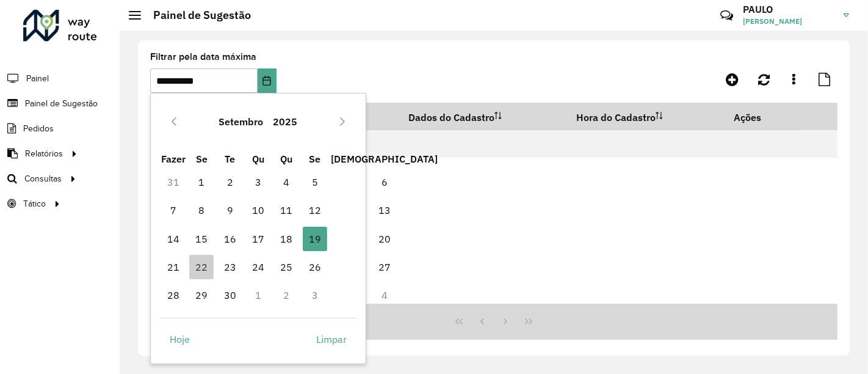  I want to click on font: 14, so click(173, 239).